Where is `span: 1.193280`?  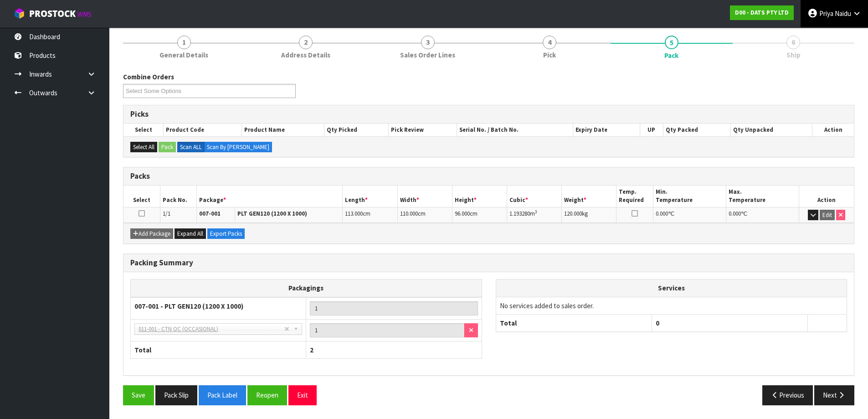
span: 1.193280 is located at coordinates (520, 214).